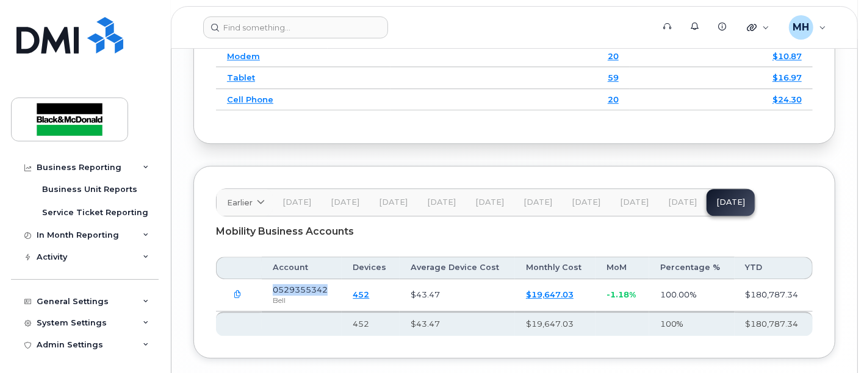 The width and height of the screenshot is (864, 373). Describe the element at coordinates (243, 56) in the screenshot. I see `a: Modem` at that location.